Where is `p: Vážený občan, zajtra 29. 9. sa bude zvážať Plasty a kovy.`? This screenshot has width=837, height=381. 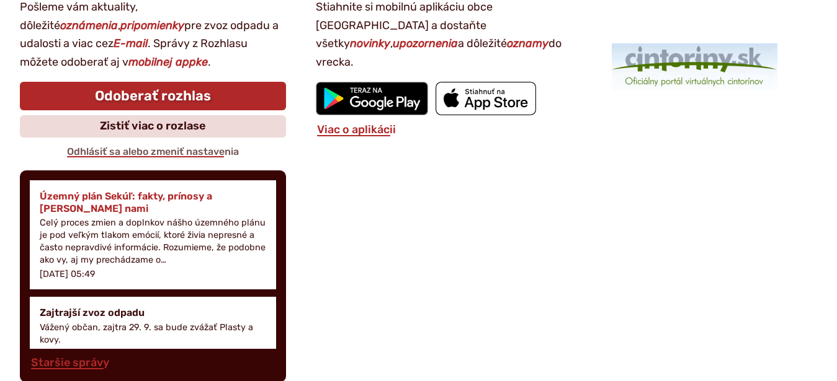 p: Vážený občan, zajtra 29. 9. sa bude zvážať Plasty a kovy. is located at coordinates (153, 334).